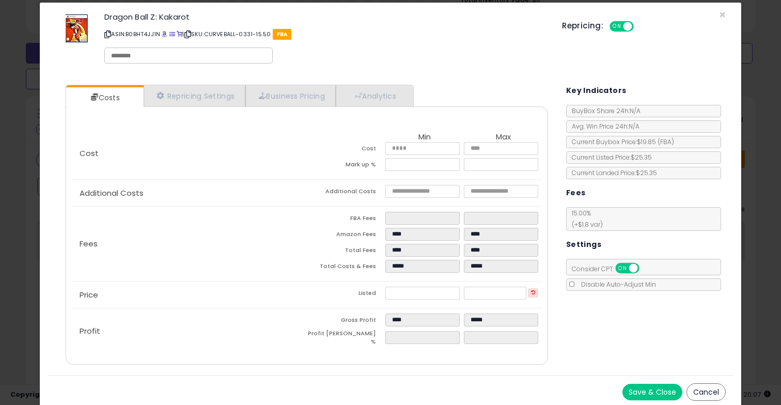 The image size is (781, 405). I want to click on td: Amazon Fees, so click(346, 235).